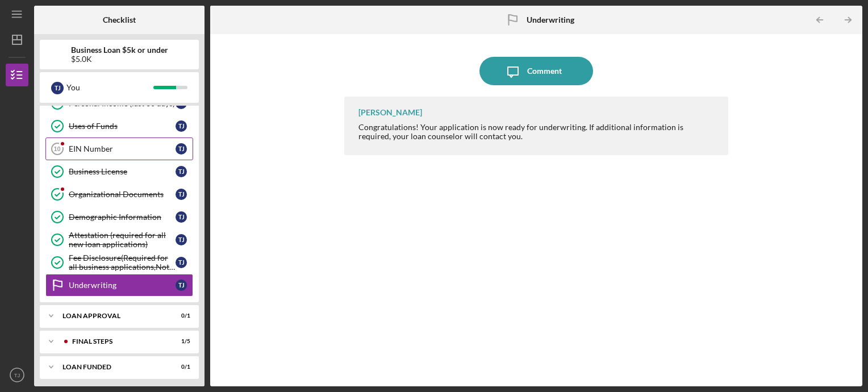 This screenshot has height=392, width=868. Describe the element at coordinates (57, 149) in the screenshot. I see `tspan: 10` at that location.